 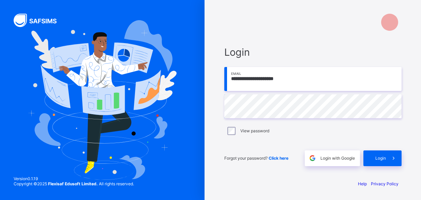 What do you see at coordinates (39, 20) in the screenshot?
I see `img: SAFSIMS Logo` at bounding box center [39, 20].